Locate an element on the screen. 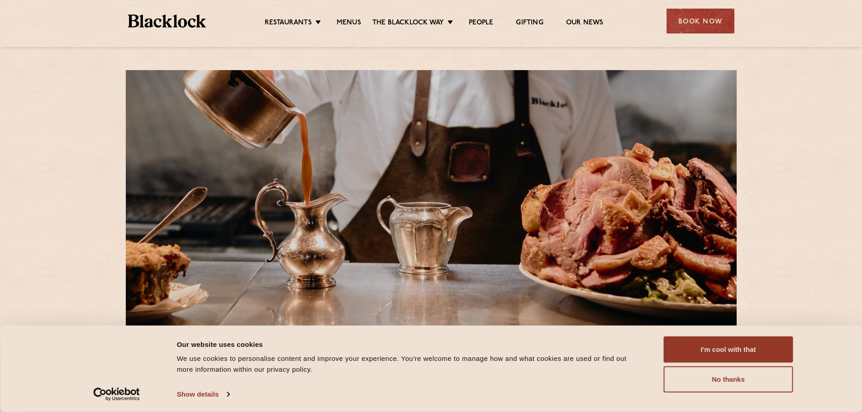 The height and width of the screenshot is (412, 862). a: People is located at coordinates (481, 24).